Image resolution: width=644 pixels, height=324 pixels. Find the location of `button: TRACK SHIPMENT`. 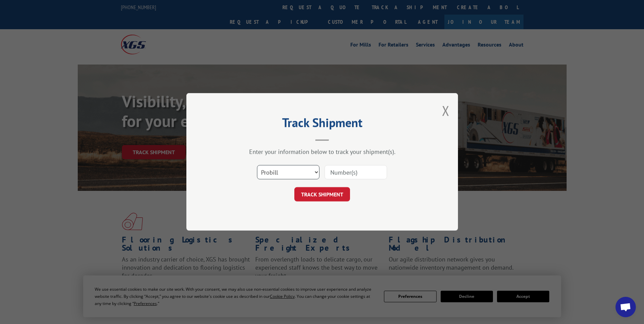

button: TRACK SHIPMENT is located at coordinates (322, 195).